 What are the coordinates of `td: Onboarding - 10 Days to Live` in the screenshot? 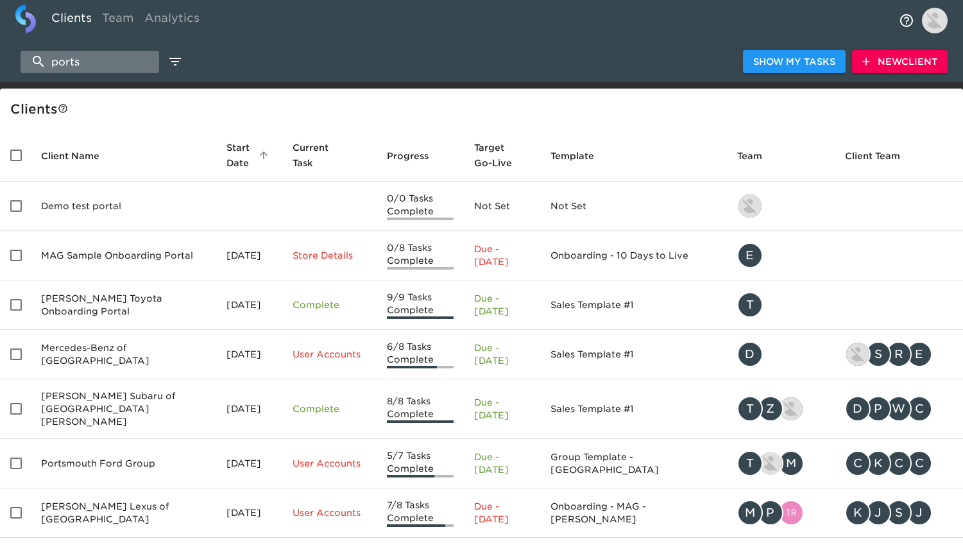 It's located at (633, 255).